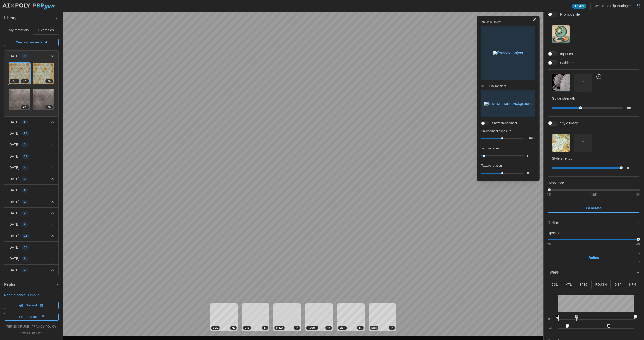 The width and height of the screenshot is (644, 340). Describe the element at coordinates (579, 6) in the screenshot. I see `span: Admin` at that location.